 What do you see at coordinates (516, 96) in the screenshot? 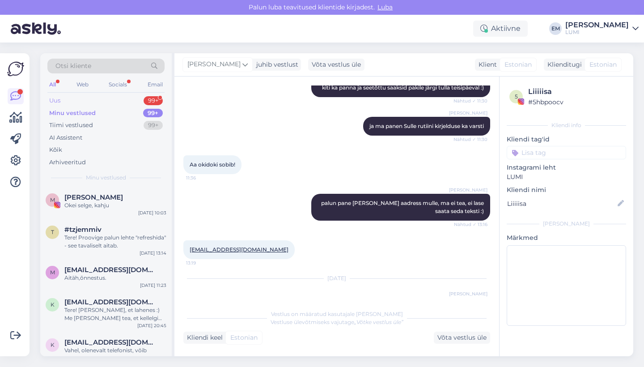
I see `span: 5` at bounding box center [516, 96].